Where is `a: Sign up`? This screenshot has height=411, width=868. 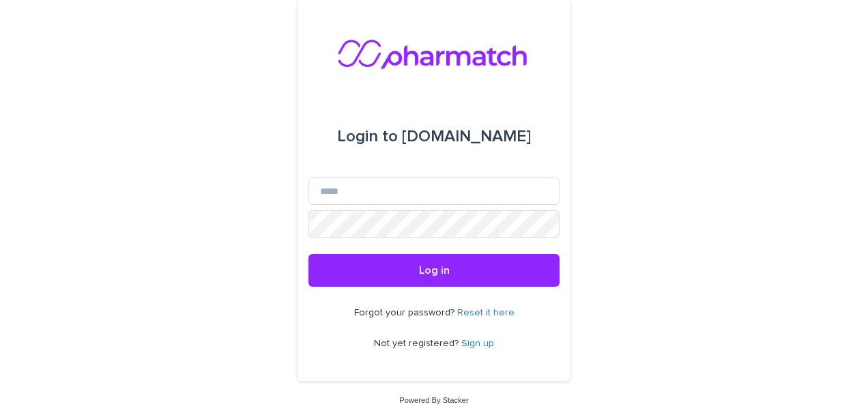
a: Sign up is located at coordinates (478, 343).